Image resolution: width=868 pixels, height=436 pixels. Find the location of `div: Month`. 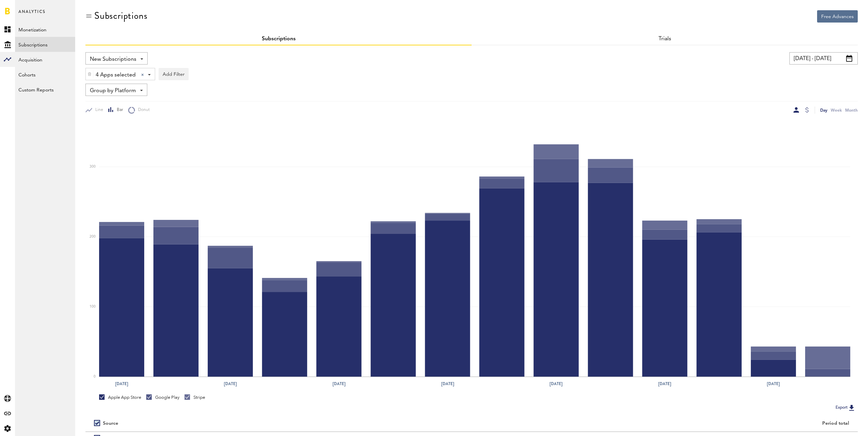

div: Month is located at coordinates (851, 110).